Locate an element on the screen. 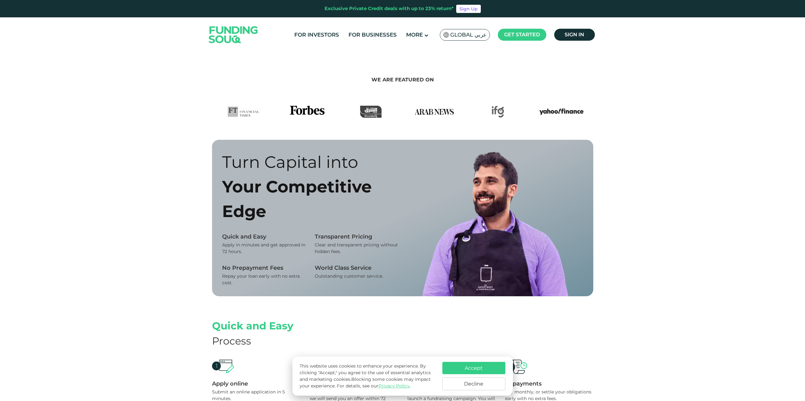  div: World Class Service is located at coordinates (356, 268).